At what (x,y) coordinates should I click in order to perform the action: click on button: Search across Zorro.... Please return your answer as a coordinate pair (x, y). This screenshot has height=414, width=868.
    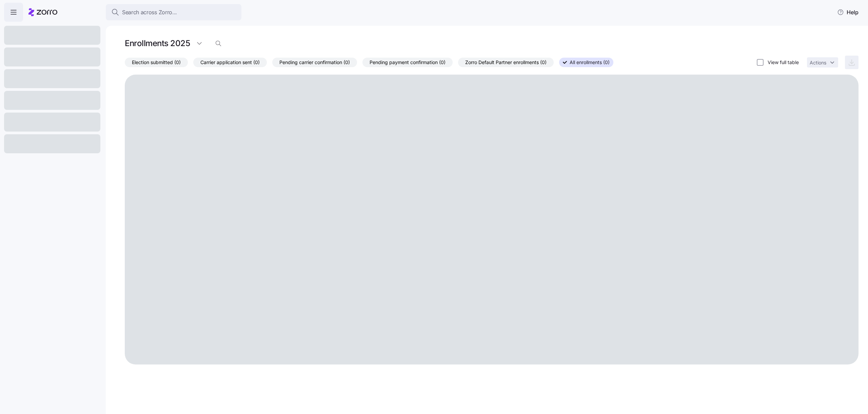
    Looking at the image, I should click on (174, 12).